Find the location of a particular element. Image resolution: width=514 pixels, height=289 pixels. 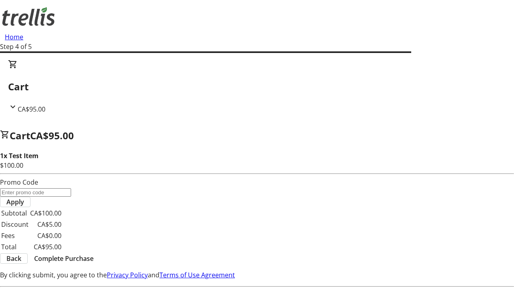

td: CA$0.00 is located at coordinates (46, 236).